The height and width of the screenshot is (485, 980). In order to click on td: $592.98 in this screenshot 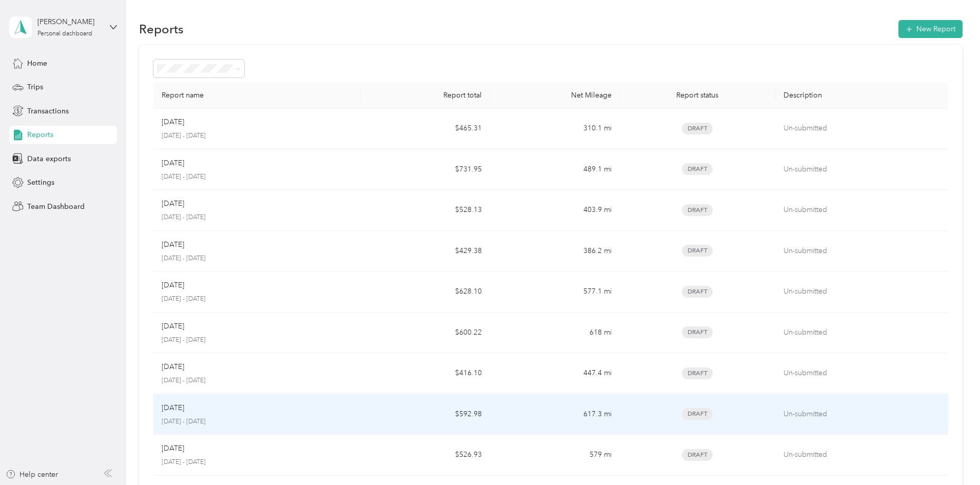, I will do `click(425, 415)`.